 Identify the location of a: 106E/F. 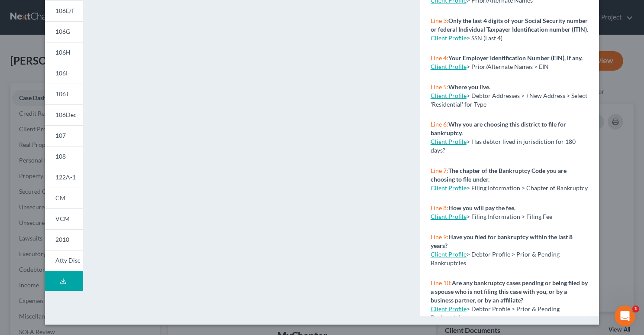
(64, 11).